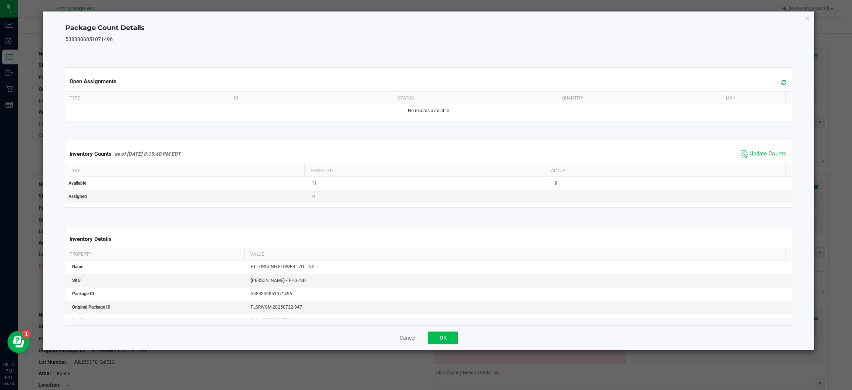 The width and height of the screenshot is (852, 390). Describe the element at coordinates (78, 266) in the screenshot. I see `span: Name` at that location.